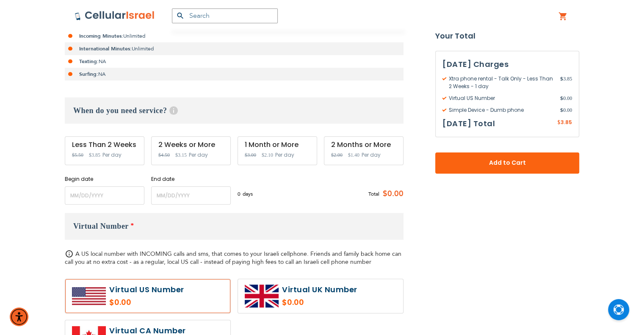 This screenshot has width=644, height=335. I want to click on span: $5.50, so click(77, 155).